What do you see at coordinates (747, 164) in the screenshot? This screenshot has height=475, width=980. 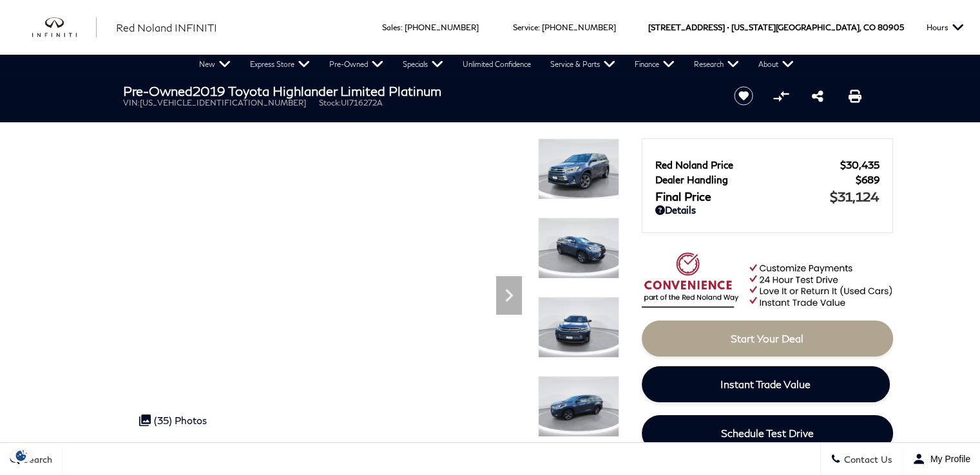 I see `span: Red Noland Price` at bounding box center [747, 164].